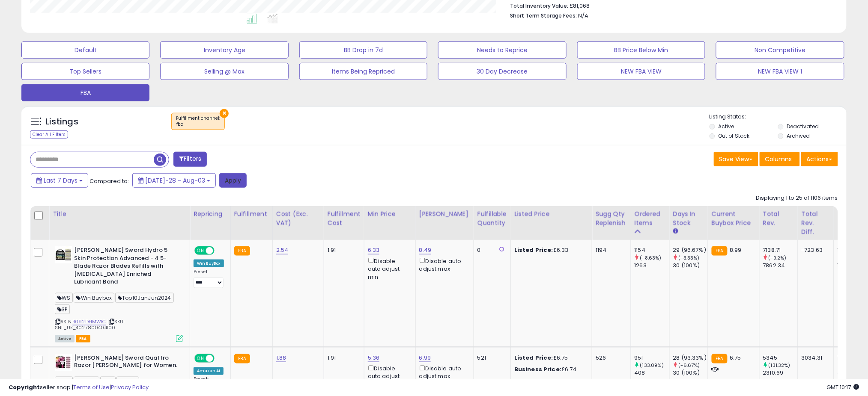 This screenshot has width=868, height=396. I want to click on div: seller snap | |, so click(79, 388).